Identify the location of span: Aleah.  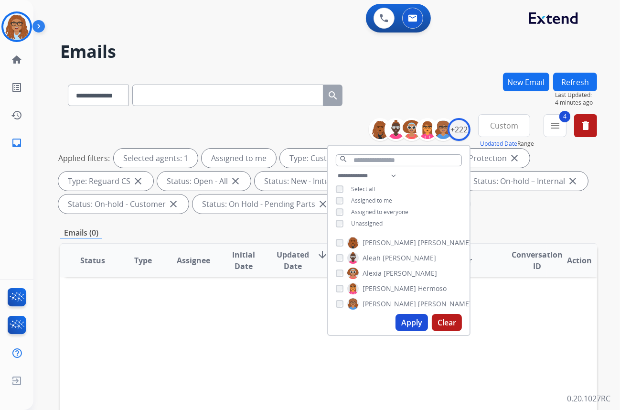
(372, 258).